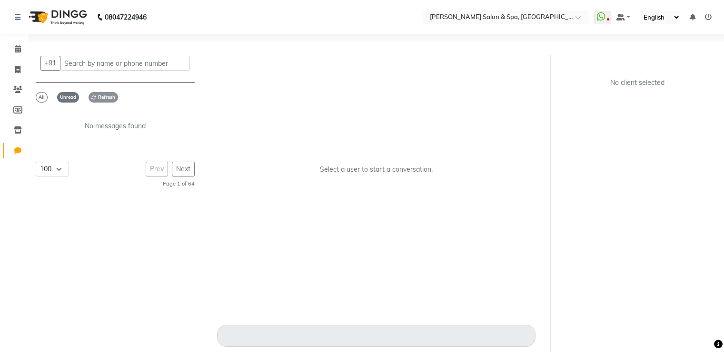 The image size is (724, 352). Describe the element at coordinates (376, 169) in the screenshot. I see `p: Select a user to start a conversation.` at that location.